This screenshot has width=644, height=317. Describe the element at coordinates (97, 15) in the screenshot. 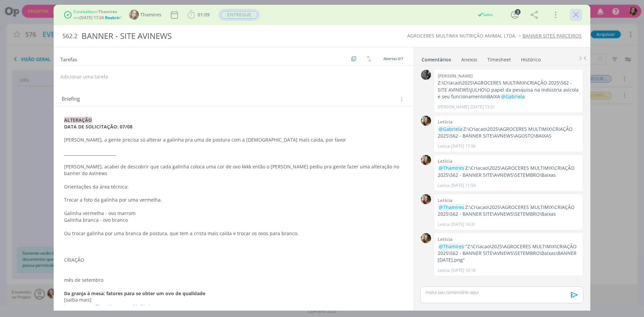

I see `div: por em . ?` at that location.